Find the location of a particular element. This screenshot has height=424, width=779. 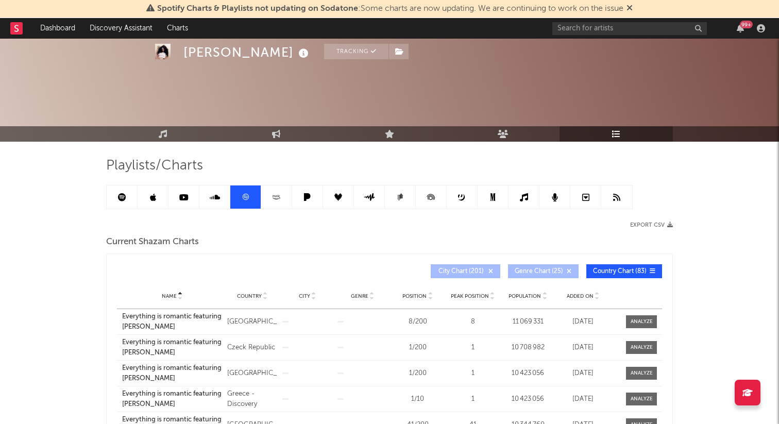

span: City is located at coordinates (305, 296).